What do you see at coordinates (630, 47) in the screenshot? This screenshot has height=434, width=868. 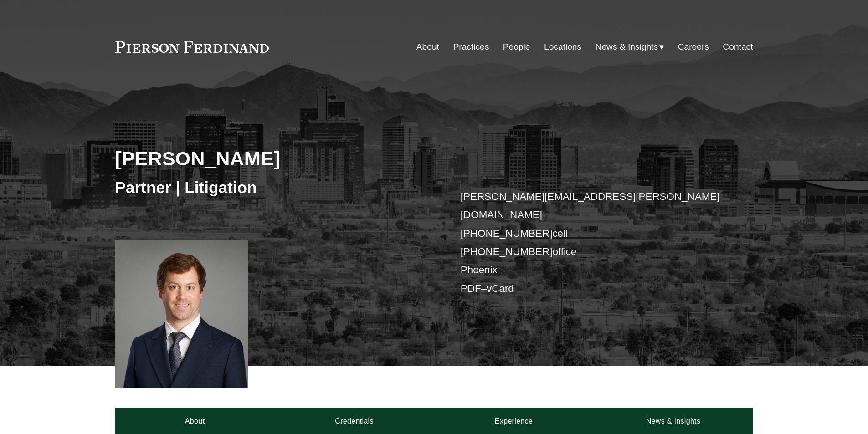 I see `a: folder dropdown` at bounding box center [630, 47].